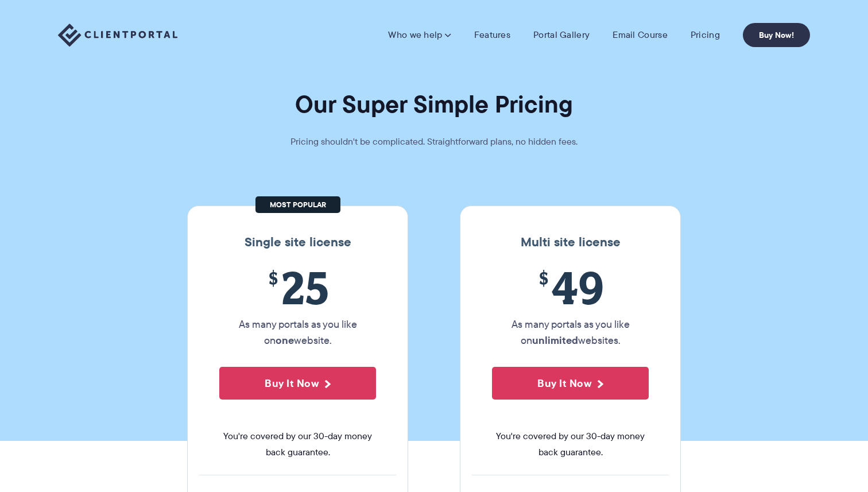 The image size is (868, 492). What do you see at coordinates (776, 35) in the screenshot?
I see `a: Buy Now!` at bounding box center [776, 35].